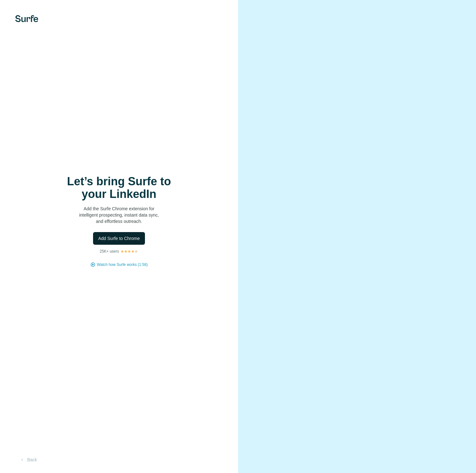 The image size is (476, 473). What do you see at coordinates (122, 265) in the screenshot?
I see `span: Watch how Surfe works (1:58)` at bounding box center [122, 265].